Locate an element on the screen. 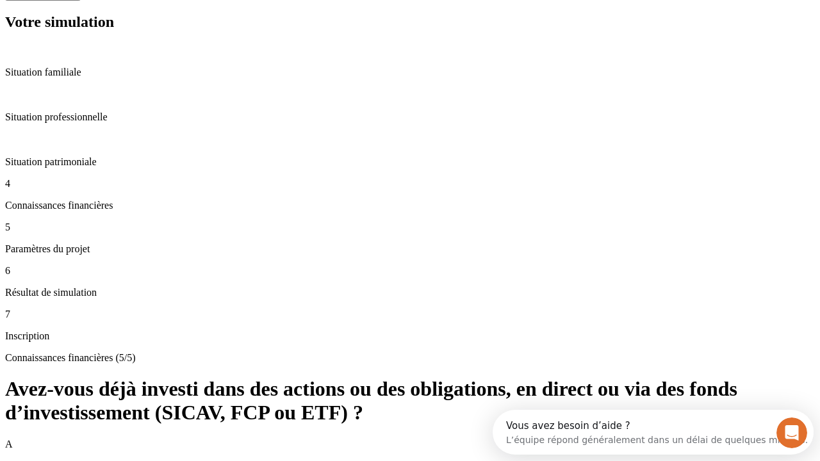 The image size is (820, 461). p: Situation professionnelle is located at coordinates (410, 117).